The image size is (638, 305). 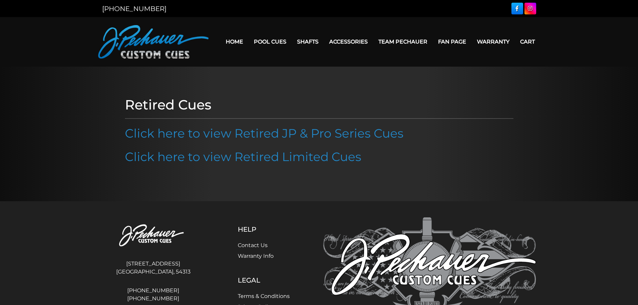 I want to click on a: Warranty, so click(x=493, y=42).